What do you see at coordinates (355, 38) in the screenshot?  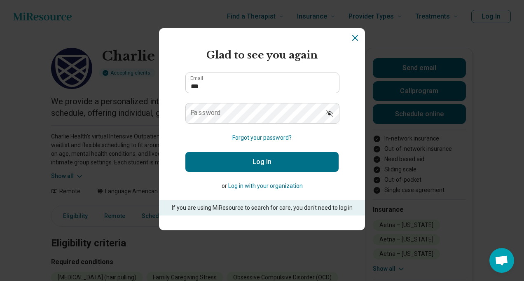 I see `button: Dismiss` at bounding box center [355, 38].